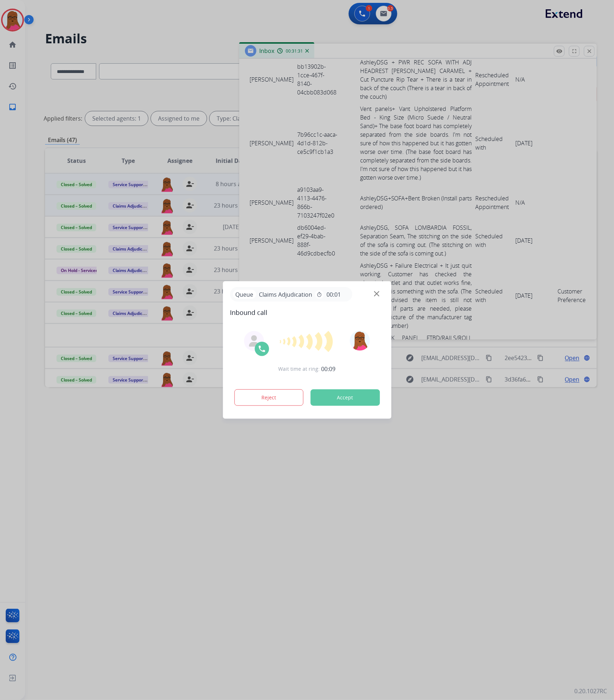  What do you see at coordinates (286, 295) in the screenshot?
I see `span: Claims Adjudication` at bounding box center [286, 295].